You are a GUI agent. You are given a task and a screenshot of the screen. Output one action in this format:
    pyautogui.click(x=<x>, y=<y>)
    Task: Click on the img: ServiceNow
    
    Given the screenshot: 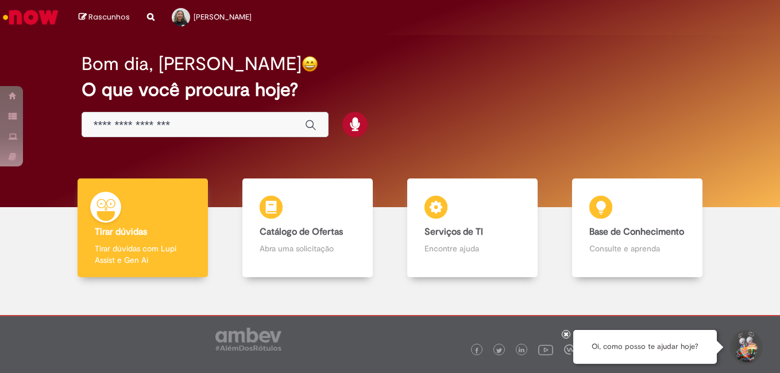 What is the action you would take?
    pyautogui.click(x=30, y=17)
    